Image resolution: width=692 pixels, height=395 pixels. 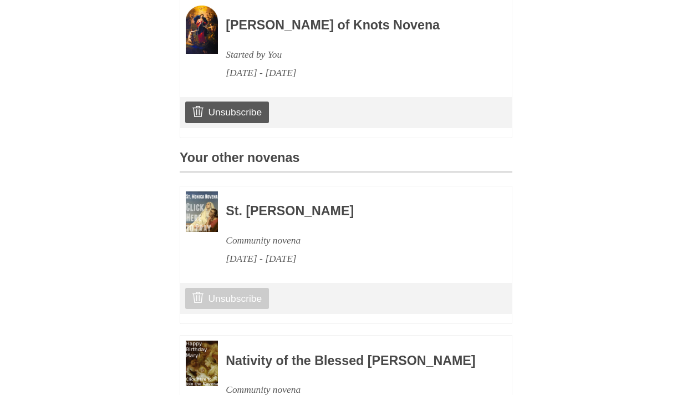 I want to click on div: Domain Overview, so click(x=70, y=69).